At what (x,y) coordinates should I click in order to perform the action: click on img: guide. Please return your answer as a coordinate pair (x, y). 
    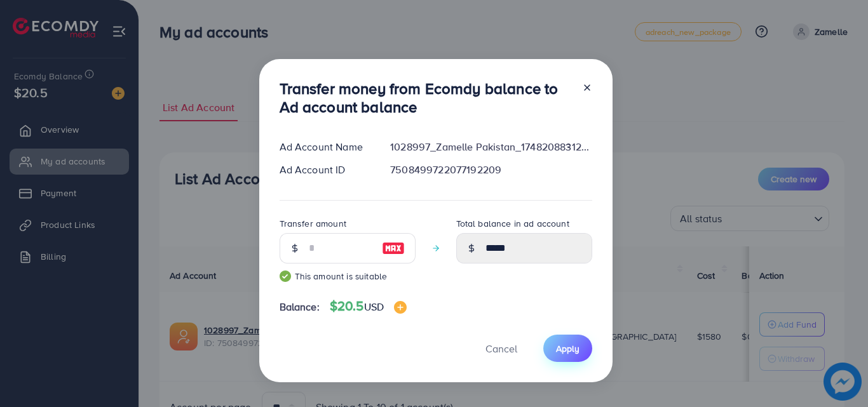
    Looking at the image, I should click on (285, 276).